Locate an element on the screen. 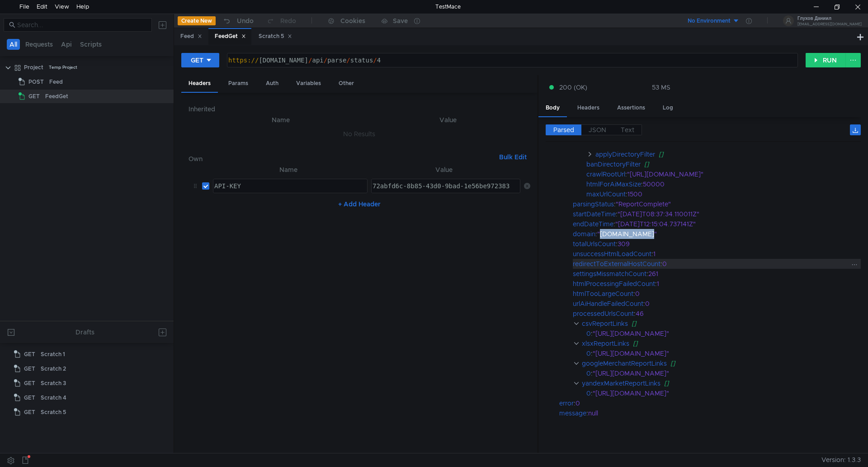 The width and height of the screenshot is (868, 467). div: 46 is located at coordinates (743, 313).